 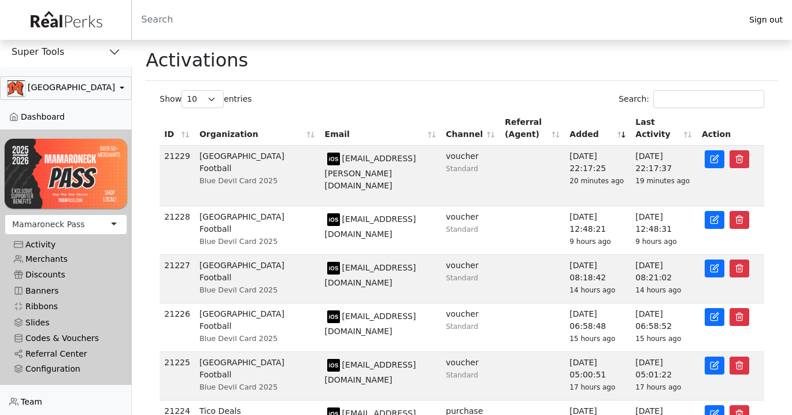 I want to click on input: Search, so click(x=436, y=20).